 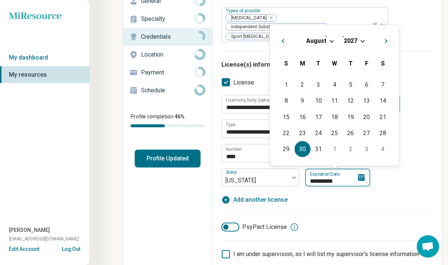 I want to click on div: Choose Saturday, August 14th, 2027, so click(x=383, y=101).